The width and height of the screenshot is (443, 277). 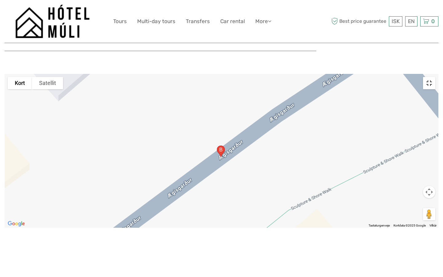 I want to click on button: Open LiveChat chat widget, so click(x=75, y=13).